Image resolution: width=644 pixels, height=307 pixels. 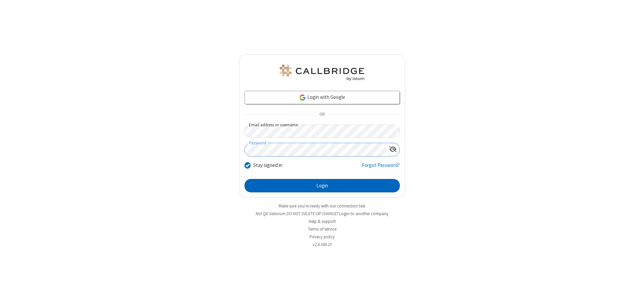 What do you see at coordinates (315, 149) in the screenshot?
I see `input: Password` at bounding box center [315, 149].